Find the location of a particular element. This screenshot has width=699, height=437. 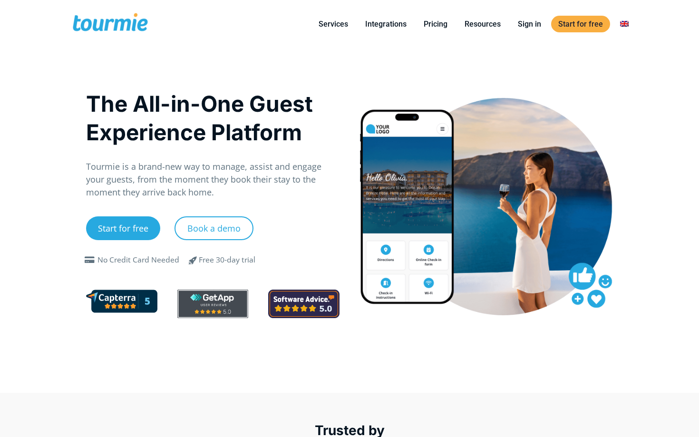

a: Resources is located at coordinates (483, 24).